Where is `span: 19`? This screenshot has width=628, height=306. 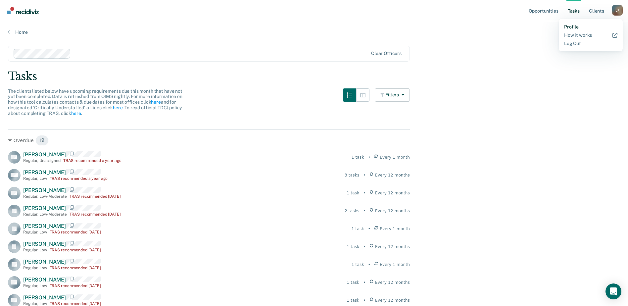 span: 19 is located at coordinates (42, 140).